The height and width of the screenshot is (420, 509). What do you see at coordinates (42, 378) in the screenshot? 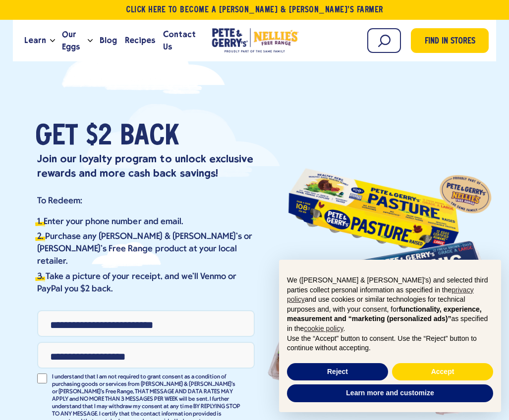
I see `input: I understand that I am not required to grant consent as a condition of purchasing goods or servic...` at bounding box center [42, 378].